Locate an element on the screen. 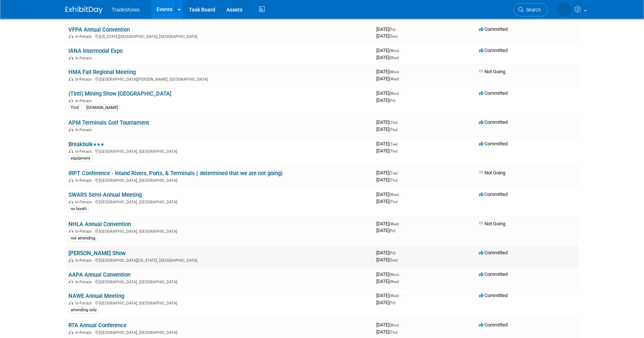 Image resolution: width=644 pixels, height=338 pixels. div: equipment is located at coordinates (81, 158).